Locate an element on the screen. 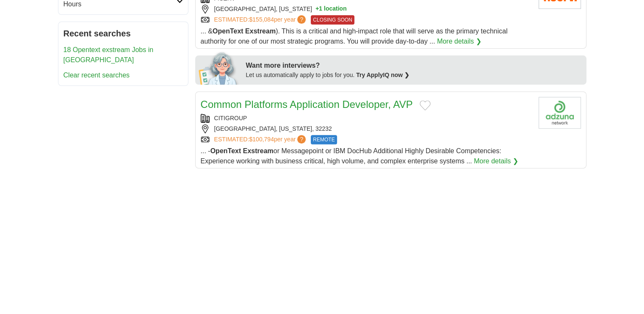 The image size is (644, 314). a: ESTIMATED:$155,084per year? is located at coordinates (261, 20).